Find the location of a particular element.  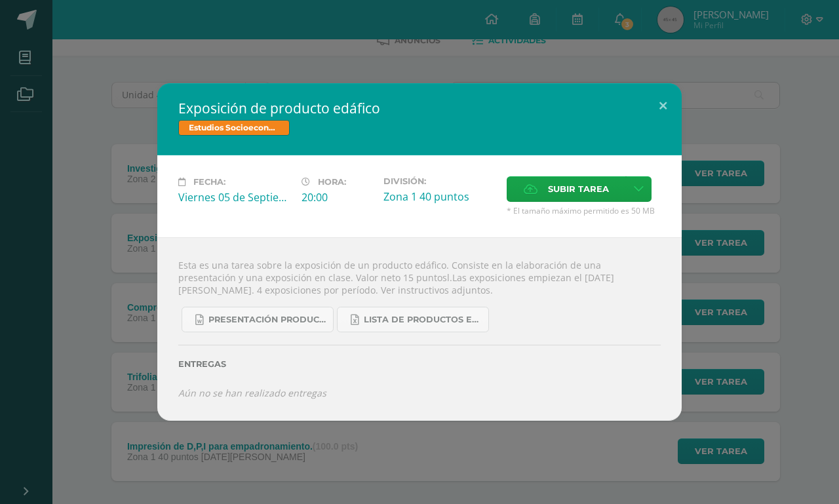

label: División: is located at coordinates (440, 181).